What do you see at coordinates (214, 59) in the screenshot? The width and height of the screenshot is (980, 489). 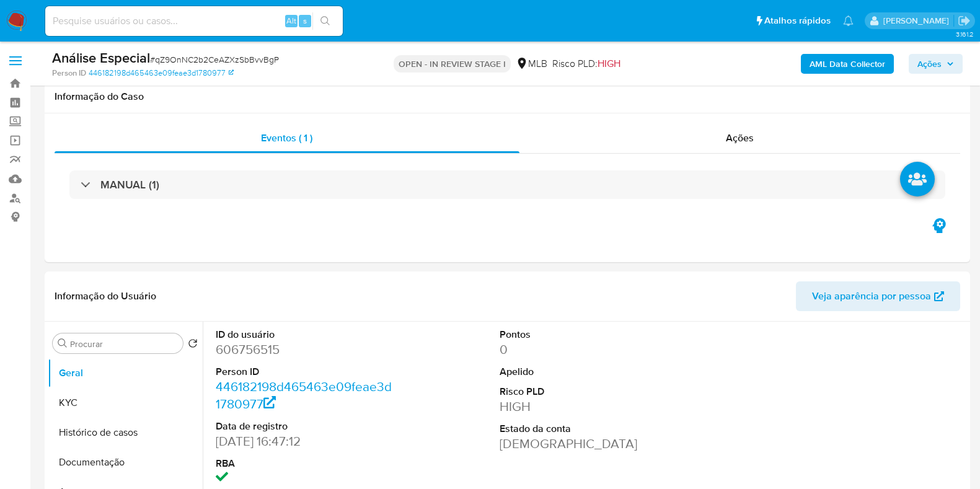 I see `span: # qZ9OnNC2b2CeAZXzSbBvvBgP` at bounding box center [214, 59].